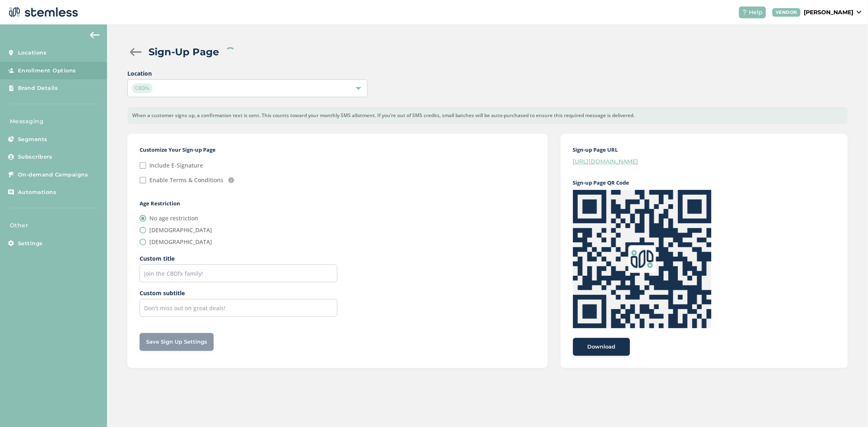 The width and height of the screenshot is (868, 427). What do you see at coordinates (37, 192) in the screenshot?
I see `span: Automations` at bounding box center [37, 192].